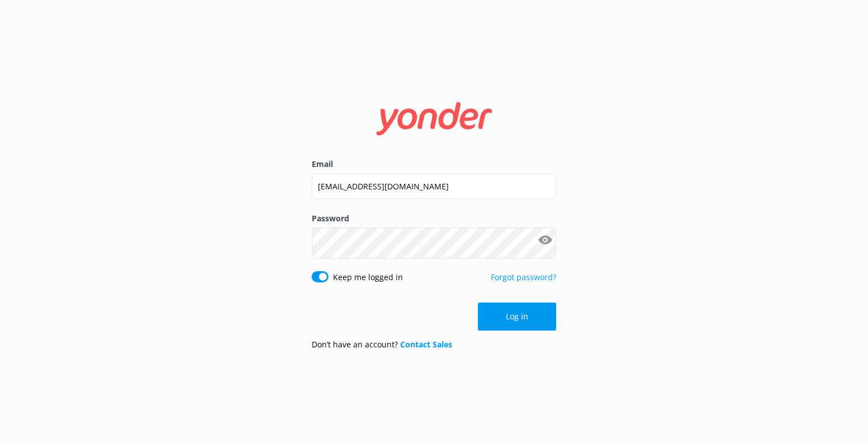 The image size is (868, 446). I want to click on a: Contact Sales, so click(426, 344).